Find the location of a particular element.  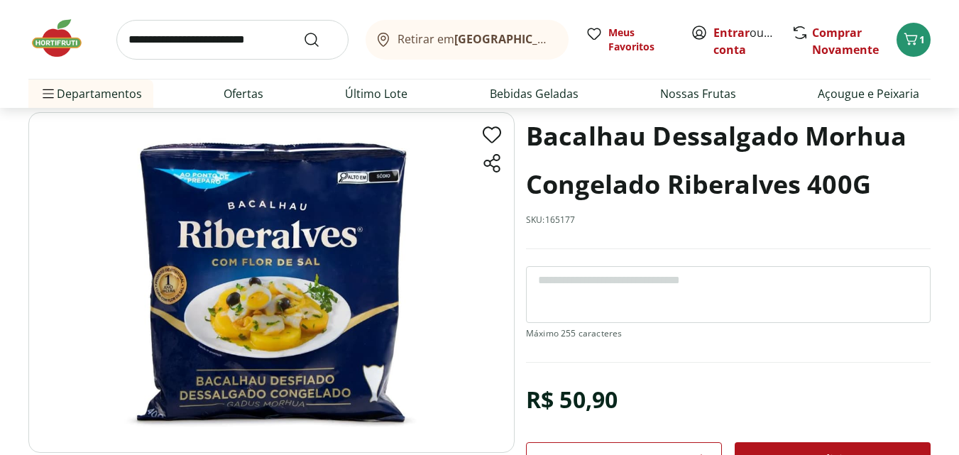

a: Comprar Novamente is located at coordinates (845, 41).